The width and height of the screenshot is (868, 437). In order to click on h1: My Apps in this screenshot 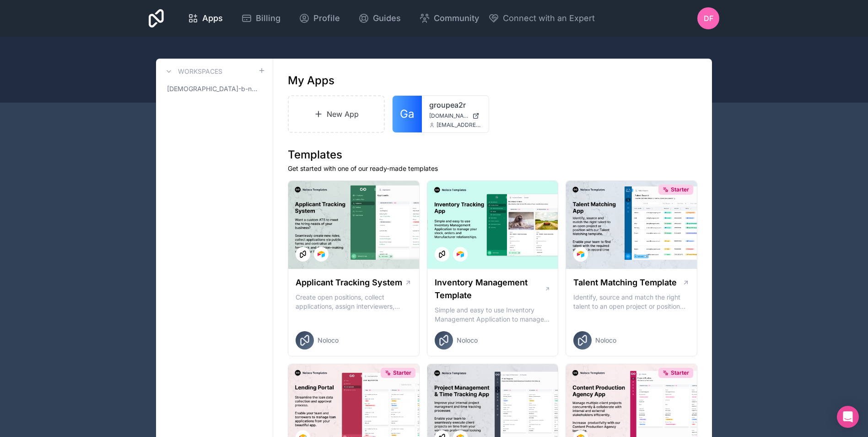, I will do `click(311, 81)`.